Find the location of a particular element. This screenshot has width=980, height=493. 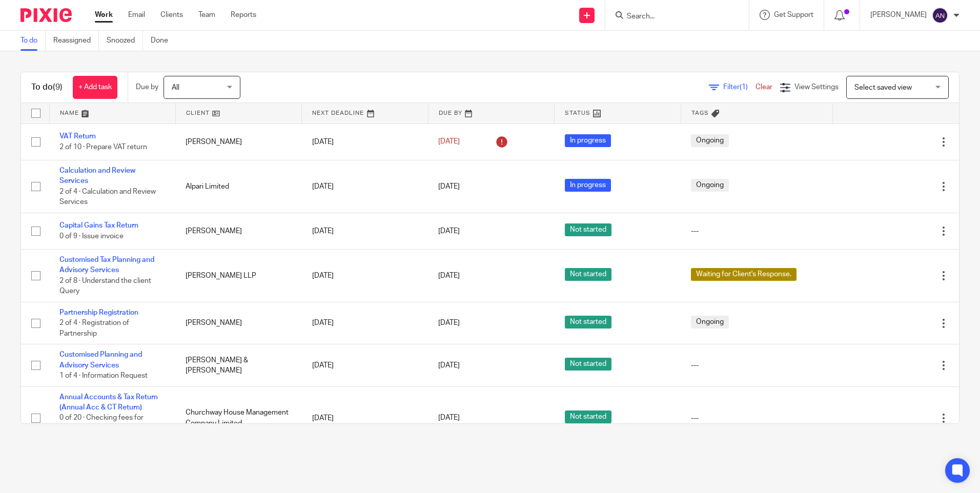

a: Work is located at coordinates (103, 15).